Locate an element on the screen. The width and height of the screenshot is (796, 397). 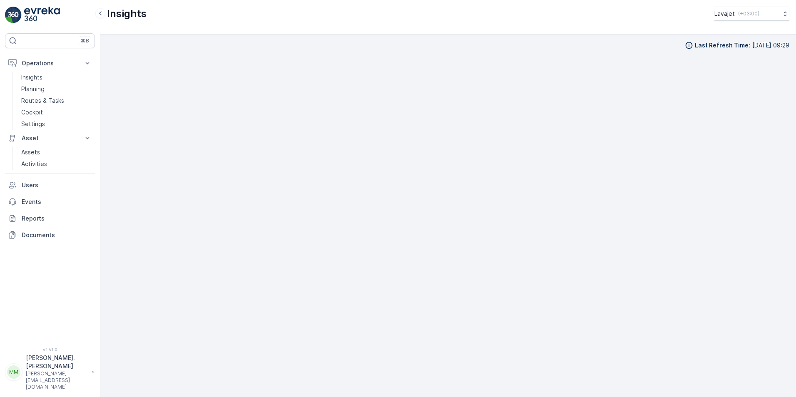
a: Documents is located at coordinates (50, 235).